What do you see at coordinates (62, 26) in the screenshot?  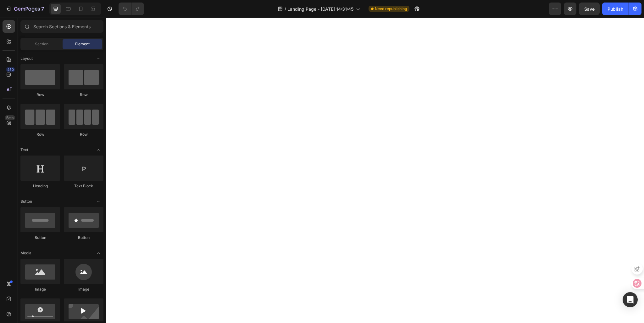 I see `input: Search Sections & Elements` at bounding box center [62, 26].